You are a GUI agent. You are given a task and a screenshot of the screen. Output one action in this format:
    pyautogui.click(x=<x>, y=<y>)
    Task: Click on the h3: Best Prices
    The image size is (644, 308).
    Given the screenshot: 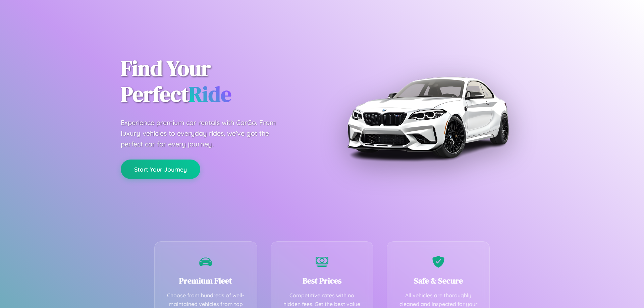 What is the action you would take?
    pyautogui.click(x=322, y=280)
    